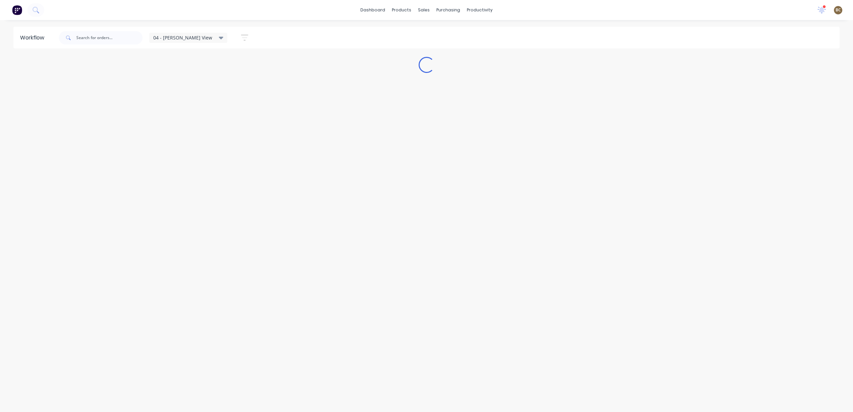  Describe the element at coordinates (109, 38) in the screenshot. I see `input: Search for orders...` at that location.